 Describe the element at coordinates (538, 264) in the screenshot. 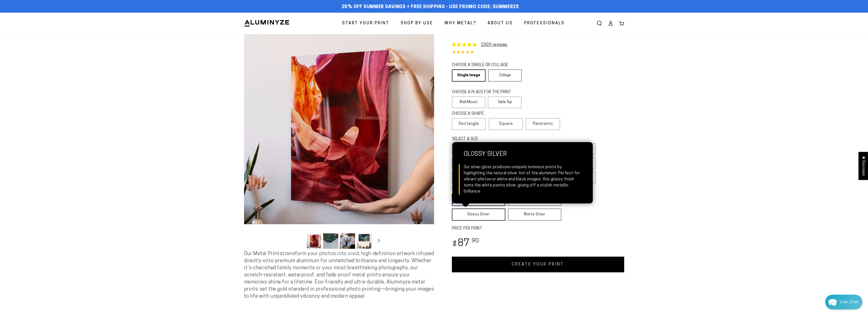

I see `a: CREATE YOUR PRINT` at that location.